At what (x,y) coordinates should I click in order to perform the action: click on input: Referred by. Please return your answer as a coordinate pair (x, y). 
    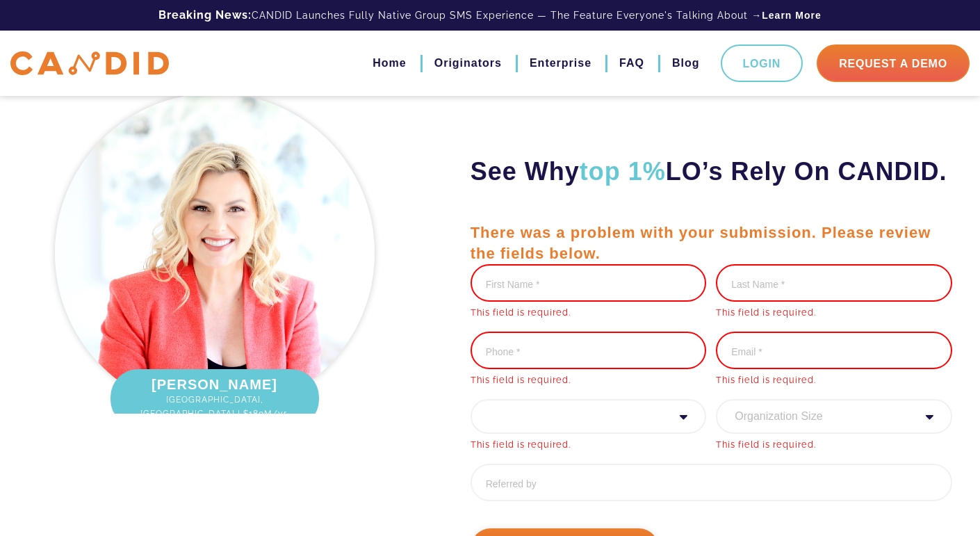
    Looking at the image, I should click on (710, 482).